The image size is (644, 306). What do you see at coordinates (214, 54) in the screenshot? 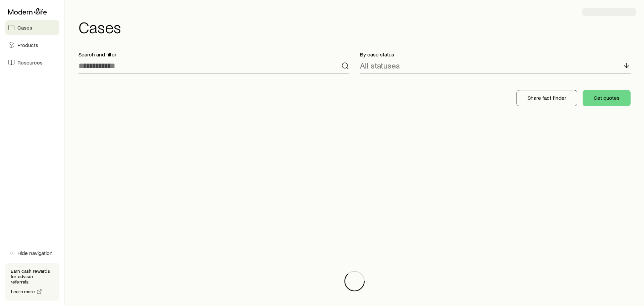
I see `p: Search and filter` at bounding box center [214, 54].